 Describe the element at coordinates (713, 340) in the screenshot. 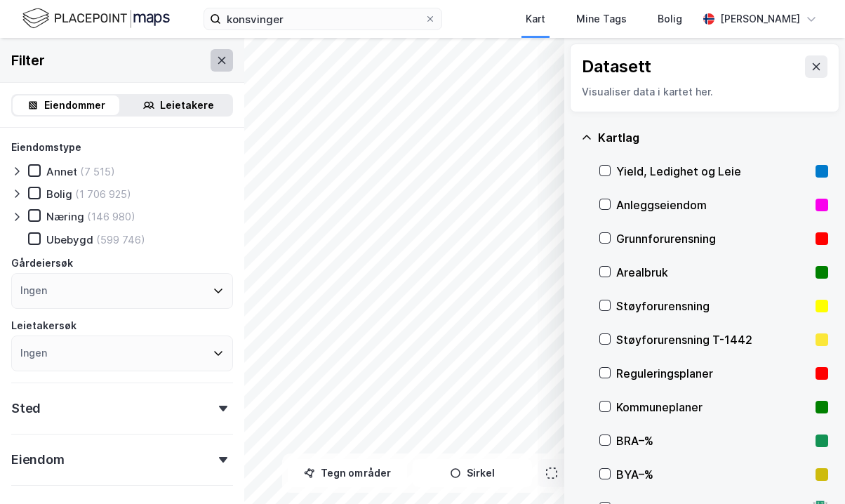

I see `div: Støyforurensning T-1442` at that location.